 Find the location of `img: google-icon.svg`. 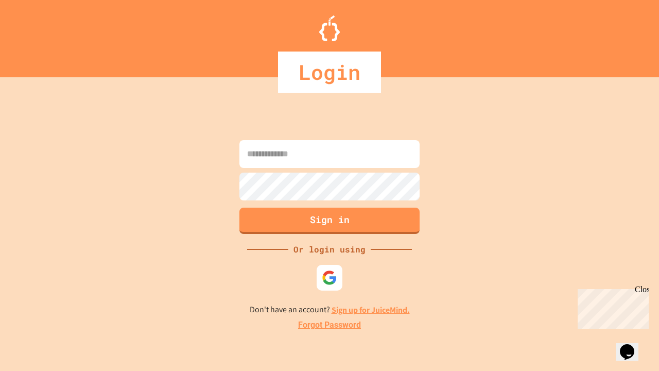

img: google-icon.svg is located at coordinates (330, 278).